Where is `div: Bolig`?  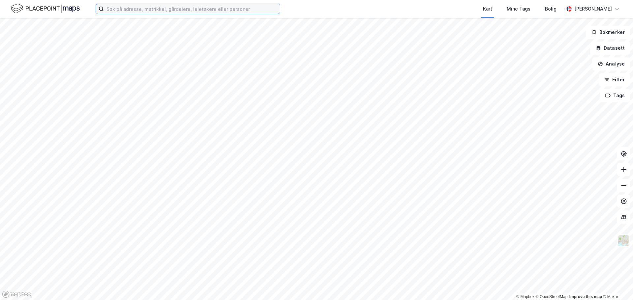
div: Bolig is located at coordinates (551, 9).